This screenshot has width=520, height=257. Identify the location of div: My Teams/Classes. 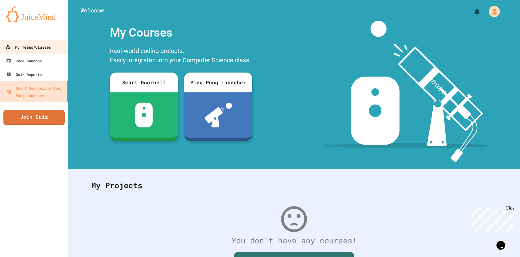
(28, 47).